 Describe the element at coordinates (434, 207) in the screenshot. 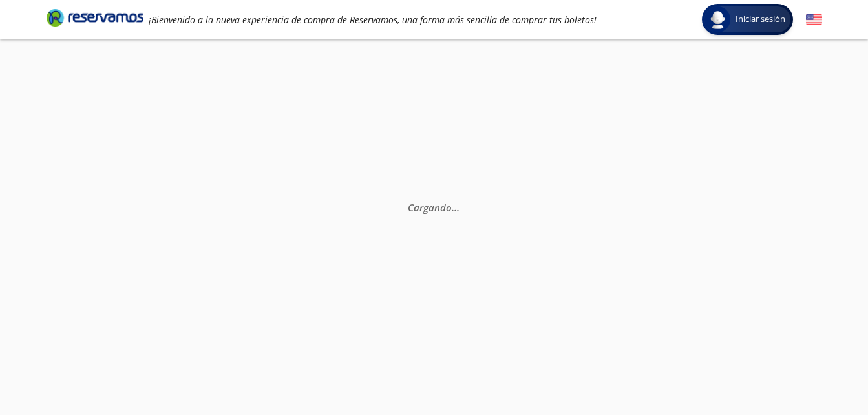

I see `em: Cargando` at that location.